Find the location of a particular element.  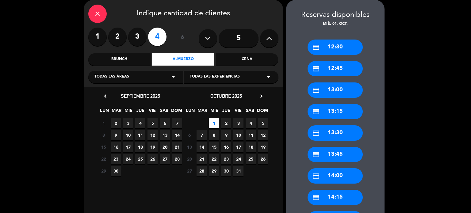

div: 12:30 is located at coordinates (335, 47).